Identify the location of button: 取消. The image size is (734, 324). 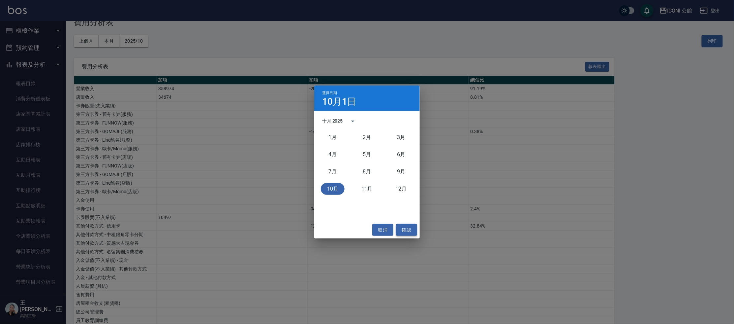
(383, 230).